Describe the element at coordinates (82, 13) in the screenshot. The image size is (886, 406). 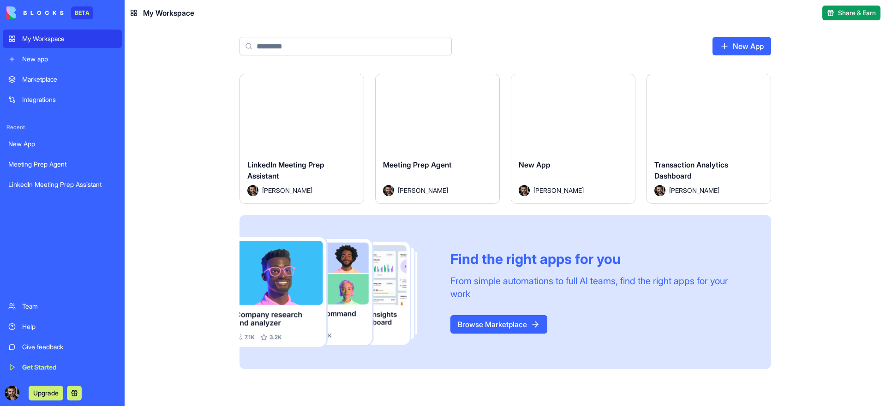
I see `div: BETA` at that location.